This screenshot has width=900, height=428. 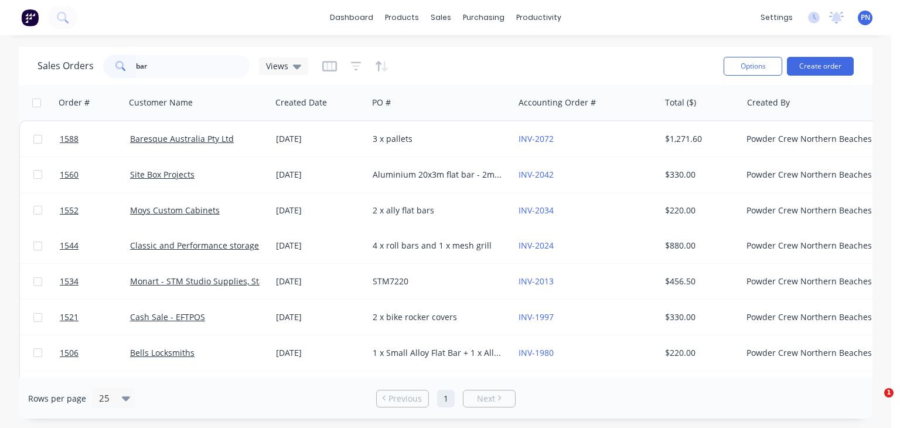 I want to click on a: Bells Locksmiths, so click(x=162, y=352).